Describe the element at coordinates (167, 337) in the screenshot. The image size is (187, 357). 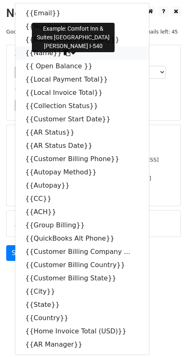
I see `div: Chat Widget` at that location.